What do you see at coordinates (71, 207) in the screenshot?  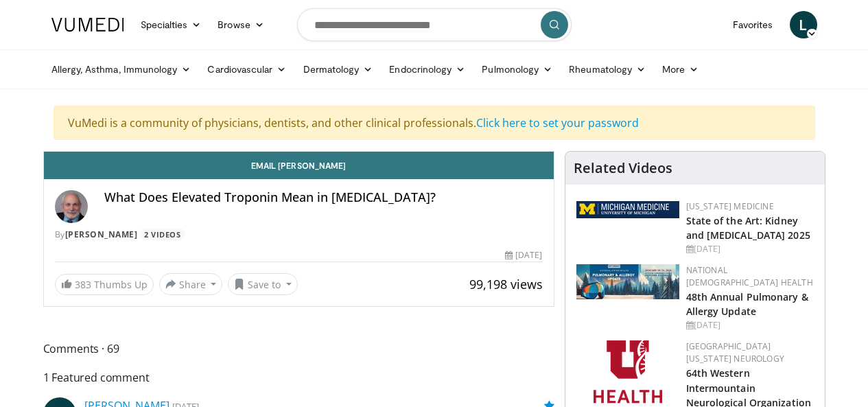 I see `img: Avatar` at bounding box center [71, 207].